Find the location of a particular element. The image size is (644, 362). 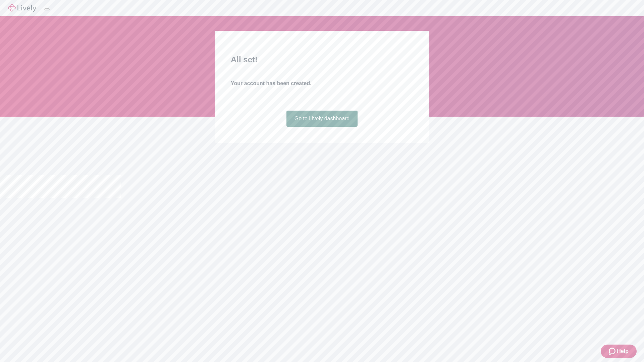

img: Lively is located at coordinates (22, 8).